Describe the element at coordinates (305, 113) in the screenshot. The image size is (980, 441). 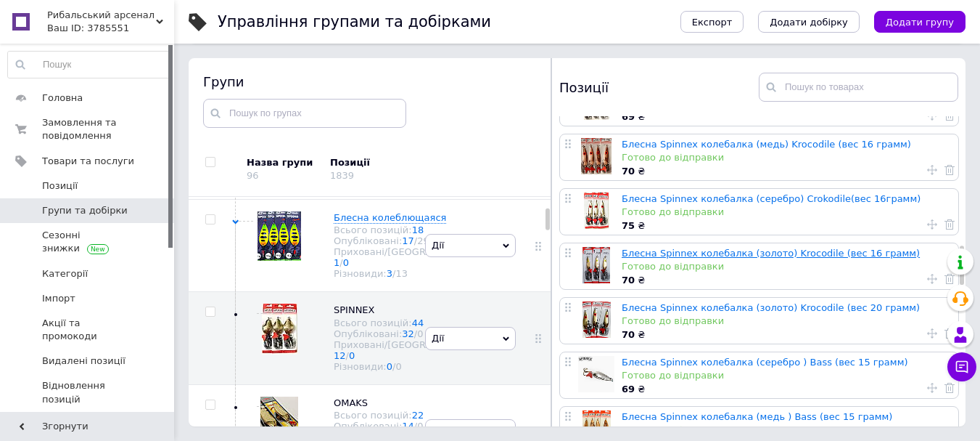
I see `input: Пошук по групах` at that location.